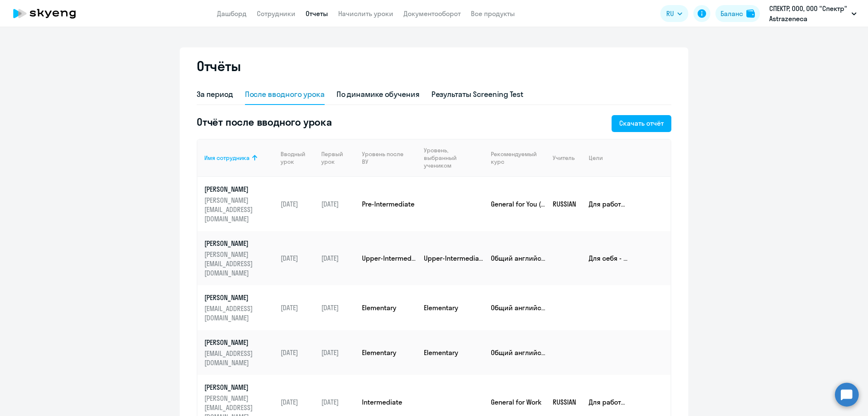 Image resolution: width=868 pixels, height=416 pixels. Describe the element at coordinates (432, 14) in the screenshot. I see `a: Документооборот` at that location.